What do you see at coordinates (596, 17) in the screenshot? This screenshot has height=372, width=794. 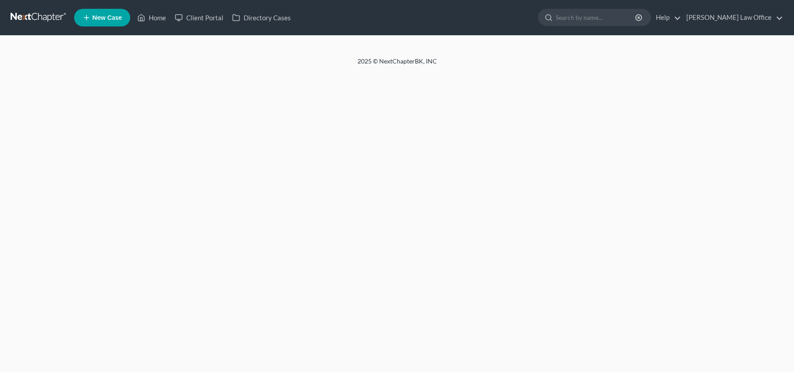 I see `input: Search by name...` at bounding box center [596, 17].